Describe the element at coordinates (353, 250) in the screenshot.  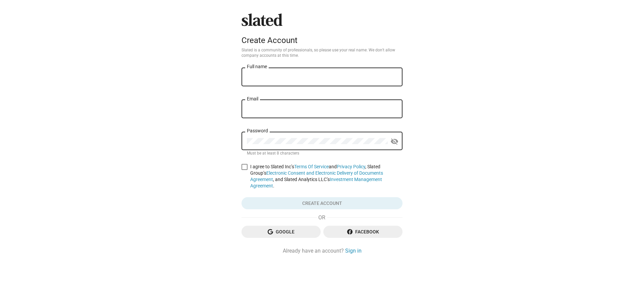
I see `a: Sign in` at that location.